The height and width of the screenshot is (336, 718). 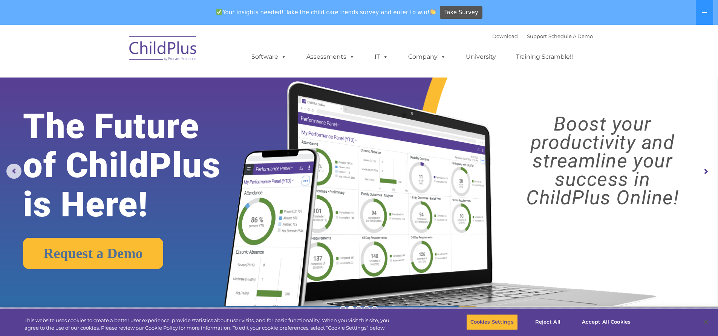 What do you see at coordinates (163, 50) in the screenshot?
I see `img: ChildPlus by Procare Solutions` at bounding box center [163, 50].